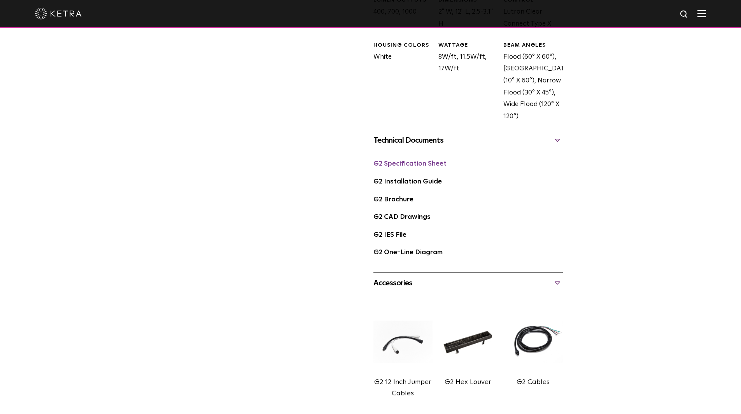 This screenshot has height=414, width=741. I want to click on a: G2 CAD Drawings, so click(402, 217).